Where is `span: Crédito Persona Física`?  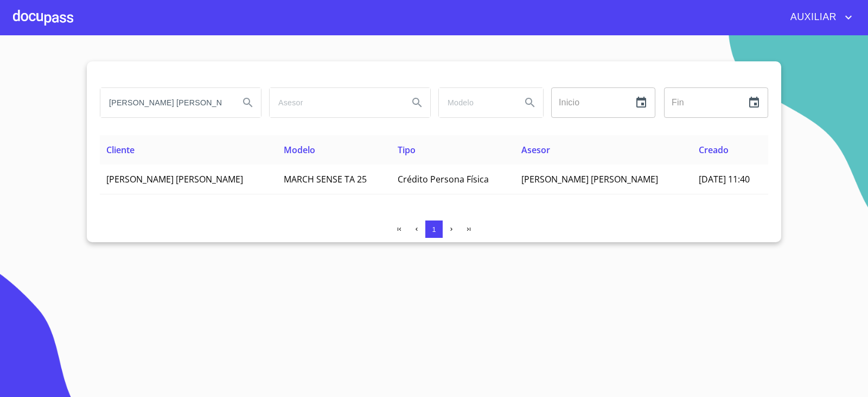 span: Crédito Persona Física is located at coordinates (444, 179).